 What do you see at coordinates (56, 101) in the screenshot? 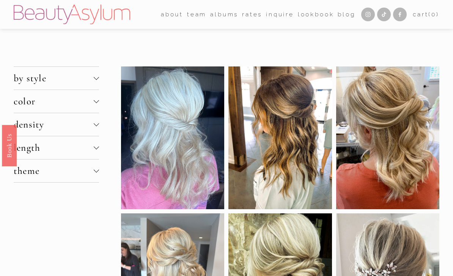
I see `button: color` at bounding box center [56, 101].